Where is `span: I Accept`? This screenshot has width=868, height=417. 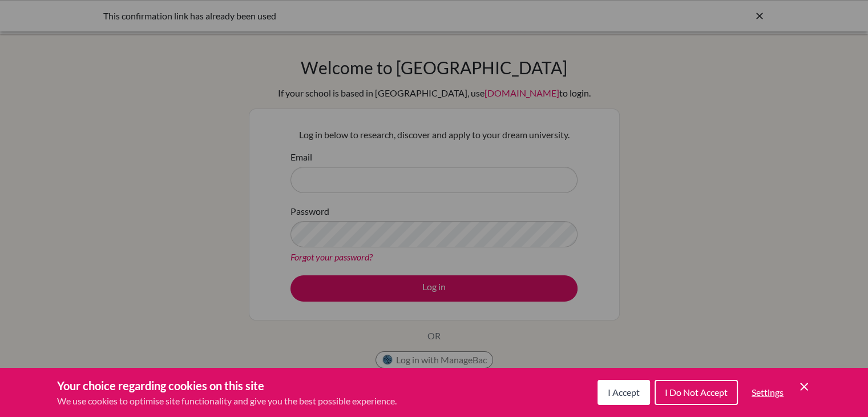
span: I Accept is located at coordinates (624, 392).